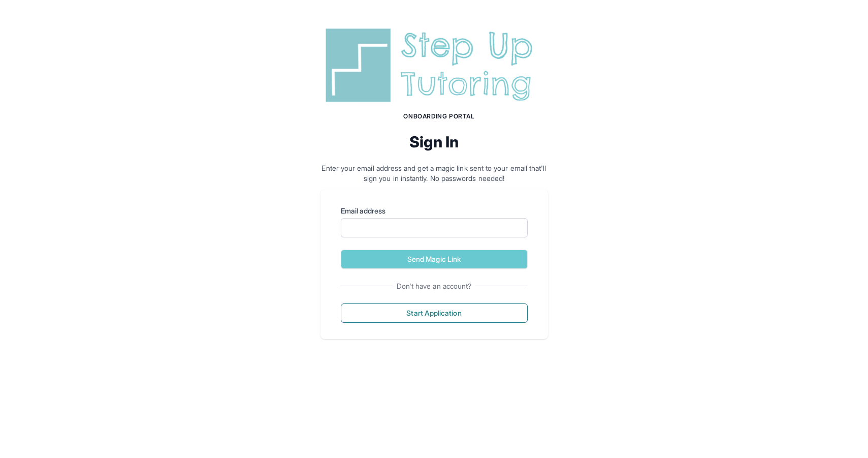 The height and width of the screenshot is (458, 868). Describe the element at coordinates (434, 65) in the screenshot. I see `img: Step Up Tutoring horizontal logo` at that location.